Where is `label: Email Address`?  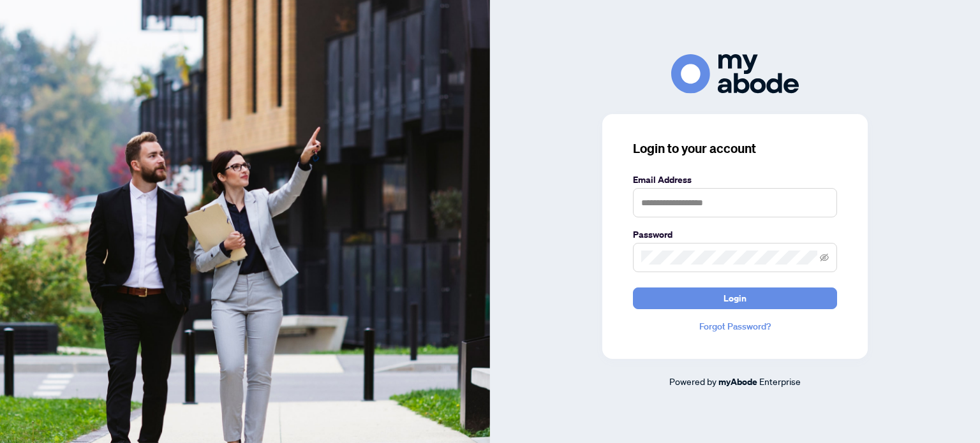
label: Email Address is located at coordinates (735, 180).